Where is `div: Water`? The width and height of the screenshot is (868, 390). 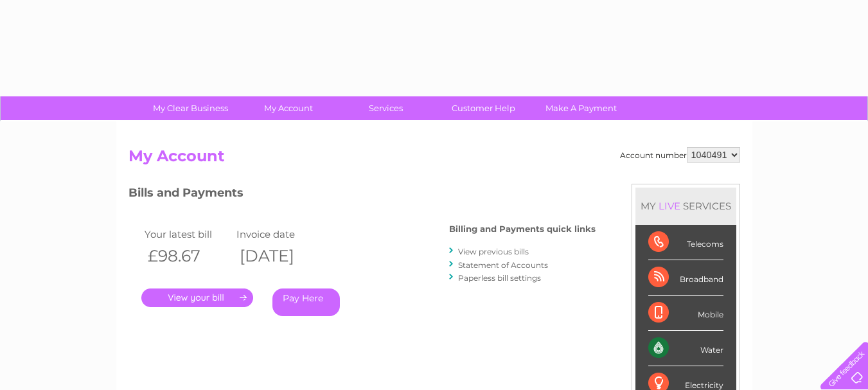 div: Water is located at coordinates (686, 348).